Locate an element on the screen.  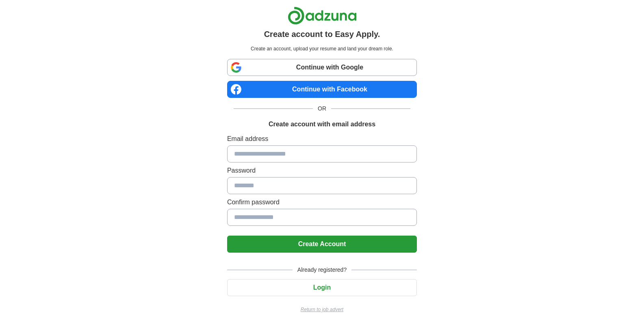
label: Password is located at coordinates (322, 170).